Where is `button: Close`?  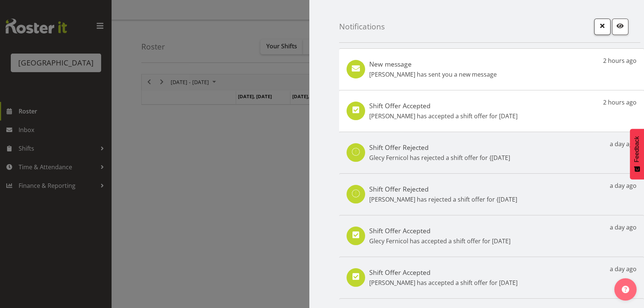 button: Close is located at coordinates (602, 27).